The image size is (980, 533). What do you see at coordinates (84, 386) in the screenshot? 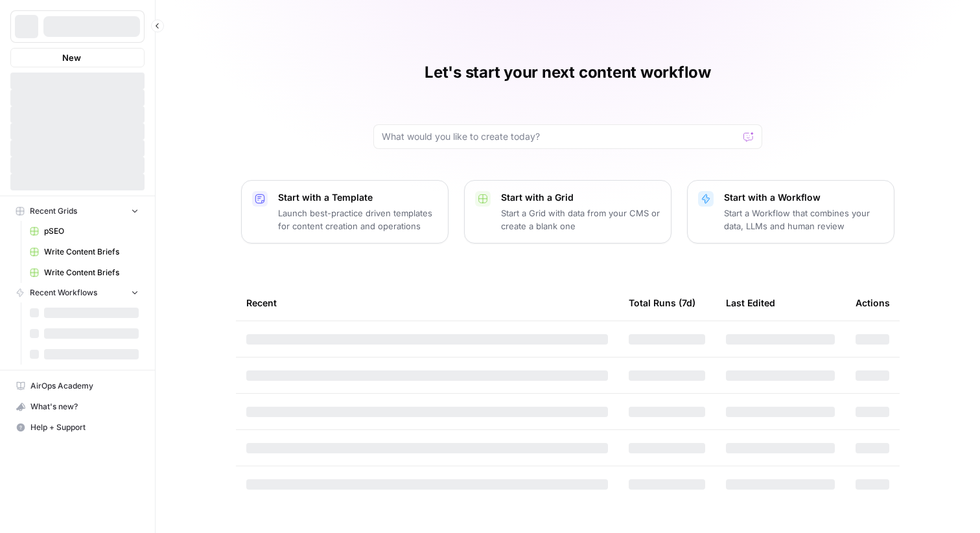
I see `span: AirOps Academy` at bounding box center [84, 386].